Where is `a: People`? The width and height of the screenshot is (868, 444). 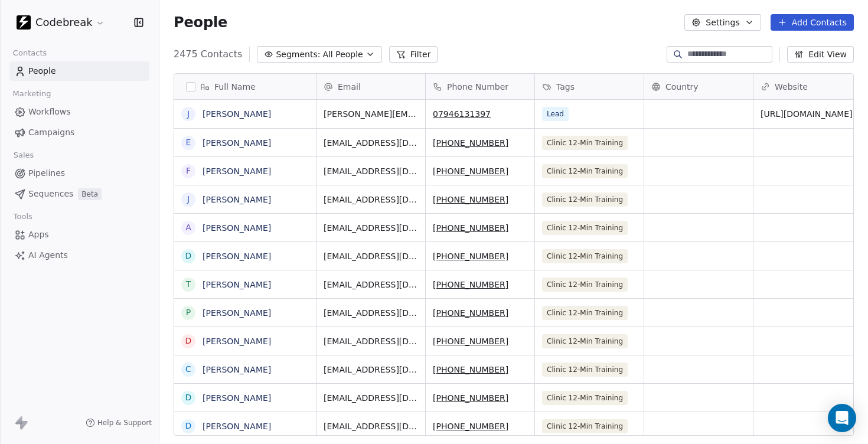
a: People is located at coordinates (79, 71).